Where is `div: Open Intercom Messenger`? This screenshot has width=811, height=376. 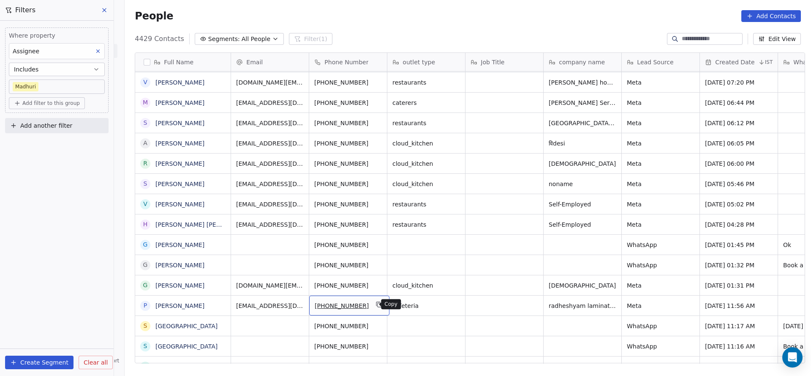
div: Open Intercom Messenger is located at coordinates (793, 357).